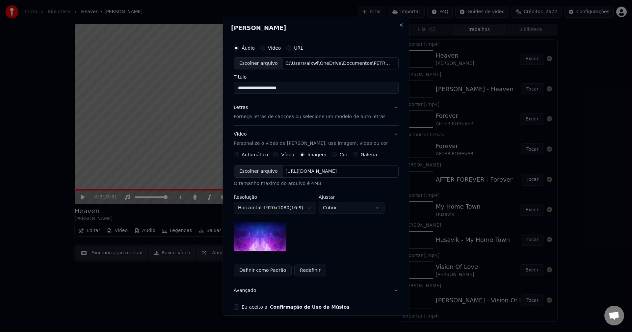  Describe the element at coordinates (248, 48) in the screenshot. I see `label: Áudio` at that location.